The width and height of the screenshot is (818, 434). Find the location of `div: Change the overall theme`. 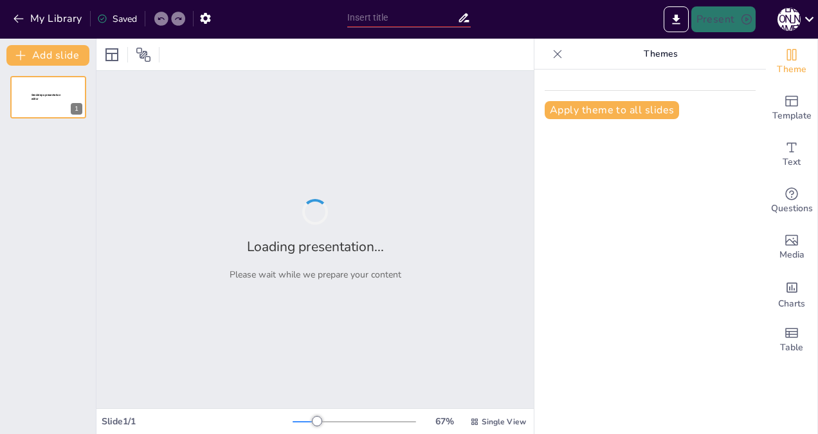

div: Change the overall theme is located at coordinates (792, 62).